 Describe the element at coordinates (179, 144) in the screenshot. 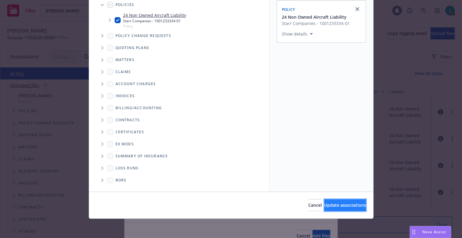

I see `div: Folder Tree Example` at that location.